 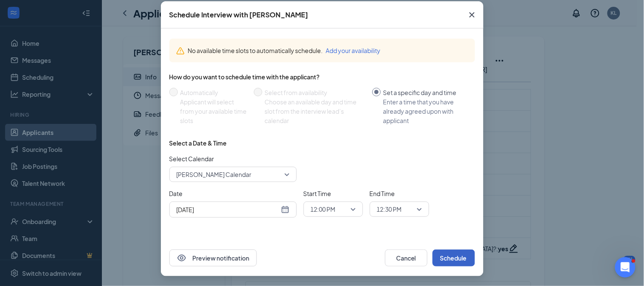 I want to click on span: Select Calendar, so click(x=233, y=159).